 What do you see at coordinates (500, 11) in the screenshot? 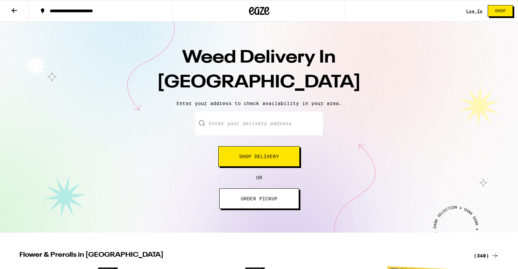
I see `button: Shop` at bounding box center [500, 11].